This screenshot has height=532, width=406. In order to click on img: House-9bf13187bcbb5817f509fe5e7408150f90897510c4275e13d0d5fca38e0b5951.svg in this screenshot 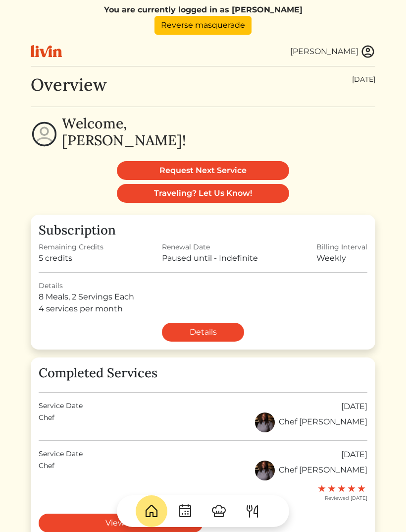, I will do `click(152, 511)`.